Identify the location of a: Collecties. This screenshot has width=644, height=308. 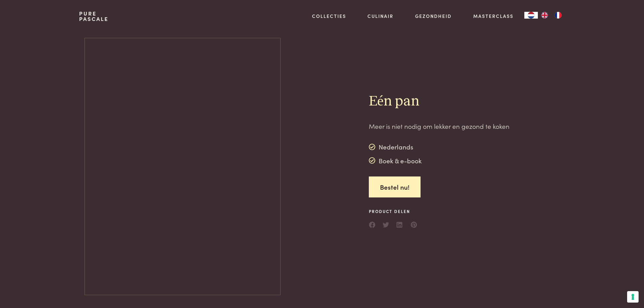
(329, 16).